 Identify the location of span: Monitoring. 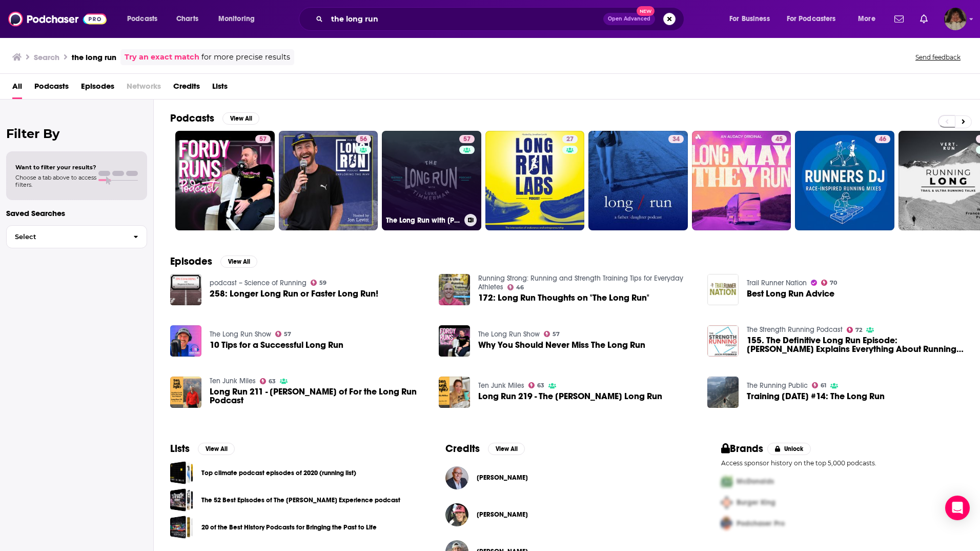
(236, 19).